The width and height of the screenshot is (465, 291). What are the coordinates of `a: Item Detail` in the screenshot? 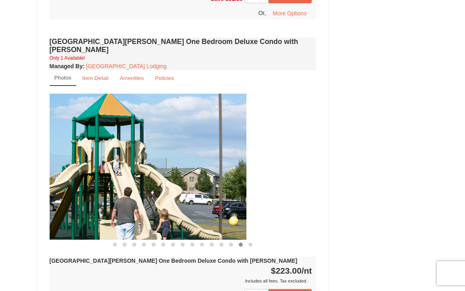 It's located at (95, 78).